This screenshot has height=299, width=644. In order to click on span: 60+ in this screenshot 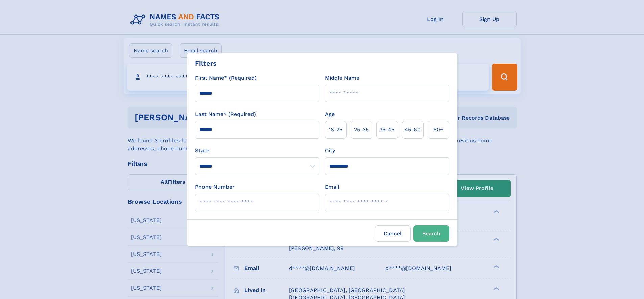, I will do `click(439, 130)`.